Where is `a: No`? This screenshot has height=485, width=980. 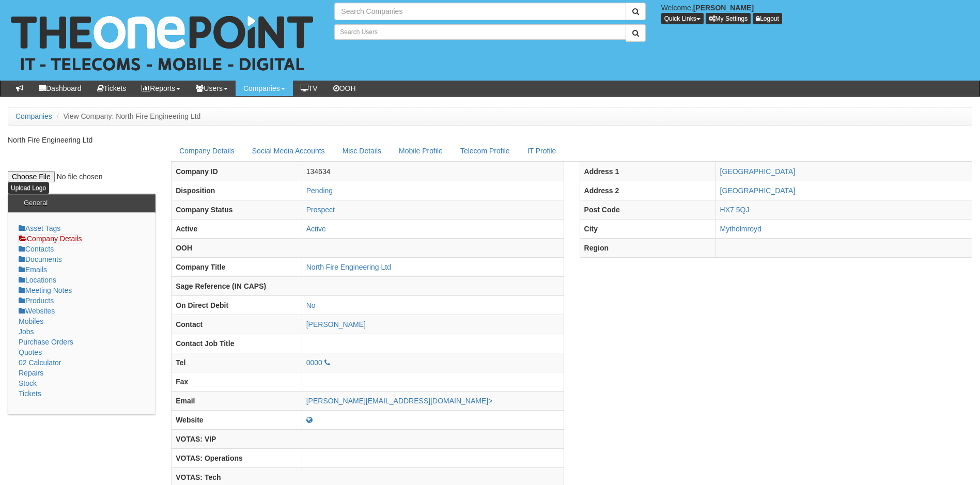
a: No is located at coordinates (311, 305).